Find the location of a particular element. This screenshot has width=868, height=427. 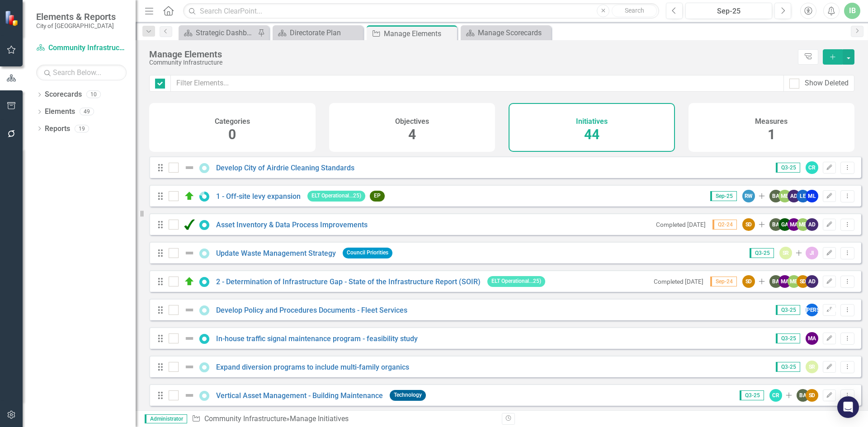

span: 1 is located at coordinates (771, 135).